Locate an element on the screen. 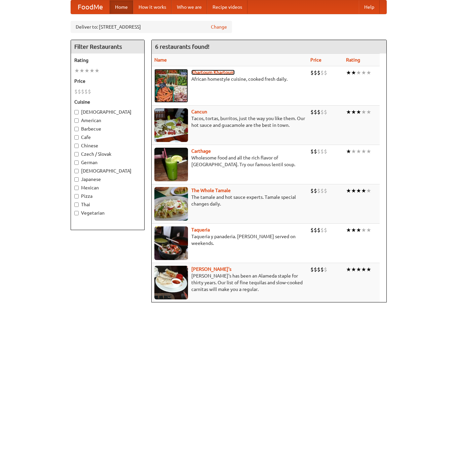 This screenshot has height=476, width=457. h5: Rating is located at coordinates (107, 60).